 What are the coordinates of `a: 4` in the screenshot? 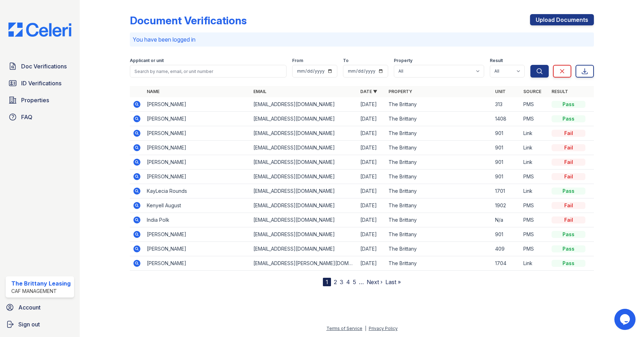 It's located at (348, 282).